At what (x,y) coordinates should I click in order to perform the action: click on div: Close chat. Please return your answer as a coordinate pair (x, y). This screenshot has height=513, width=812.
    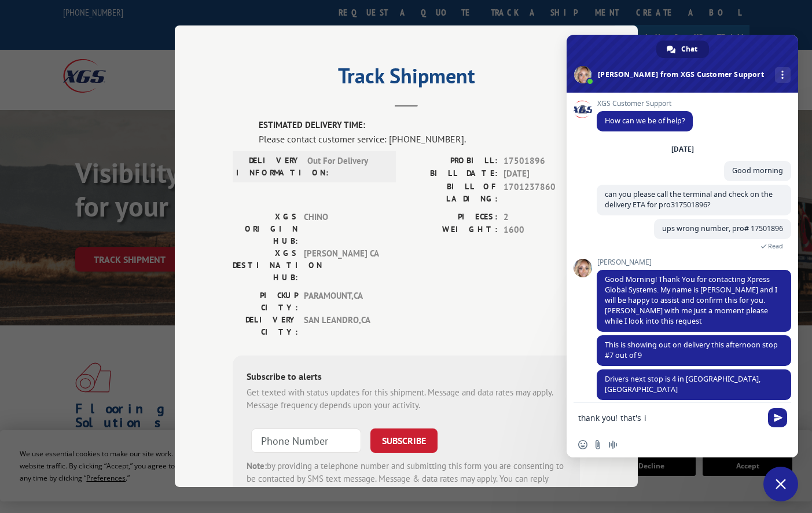
    Looking at the image, I should click on (781, 484).